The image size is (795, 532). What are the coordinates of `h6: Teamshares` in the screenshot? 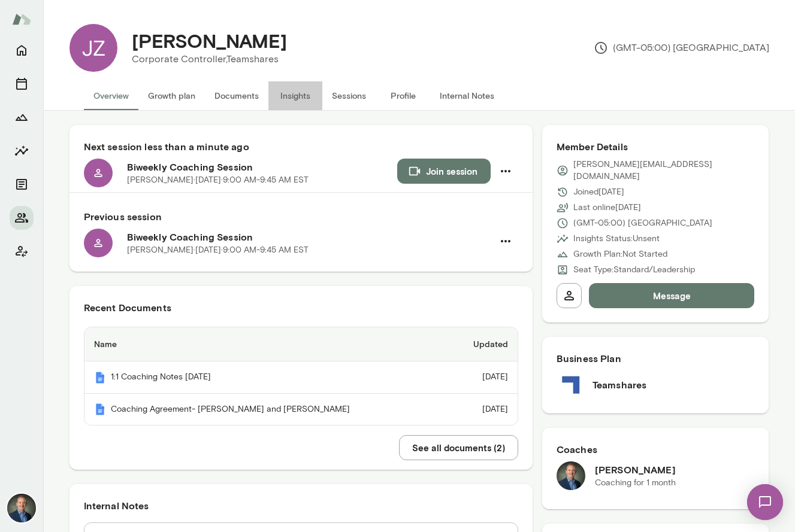 It's located at (620, 385).